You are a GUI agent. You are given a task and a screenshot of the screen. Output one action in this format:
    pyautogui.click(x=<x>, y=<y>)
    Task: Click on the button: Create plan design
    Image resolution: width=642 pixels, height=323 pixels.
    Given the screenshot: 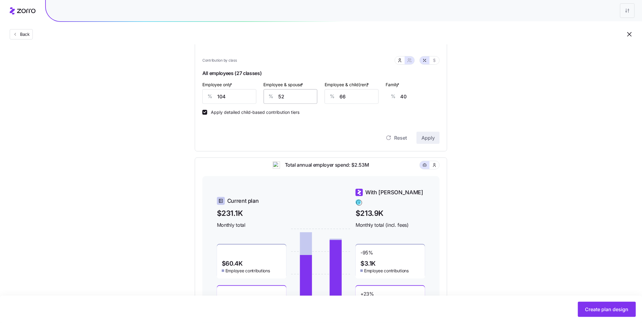 What is the action you would take?
    pyautogui.click(x=606, y=309)
    